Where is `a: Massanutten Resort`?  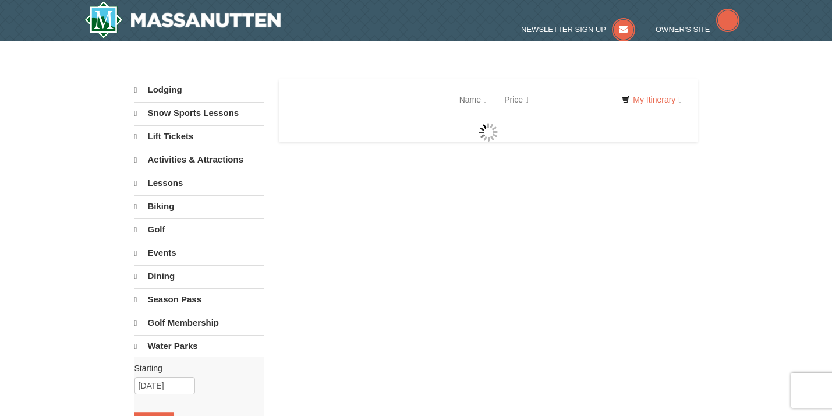
a: Massanutten Resort is located at coordinates (183, 20).